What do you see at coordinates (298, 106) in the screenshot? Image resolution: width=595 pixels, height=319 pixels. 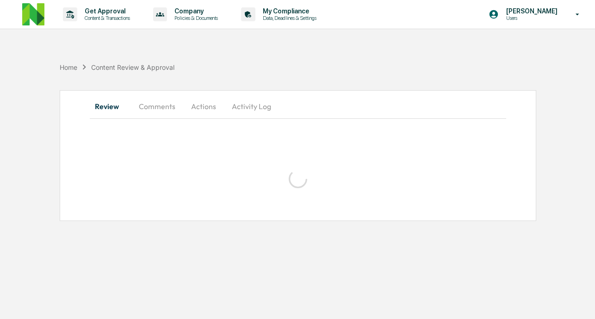 I see `div: secondary tabs example` at bounding box center [298, 106].